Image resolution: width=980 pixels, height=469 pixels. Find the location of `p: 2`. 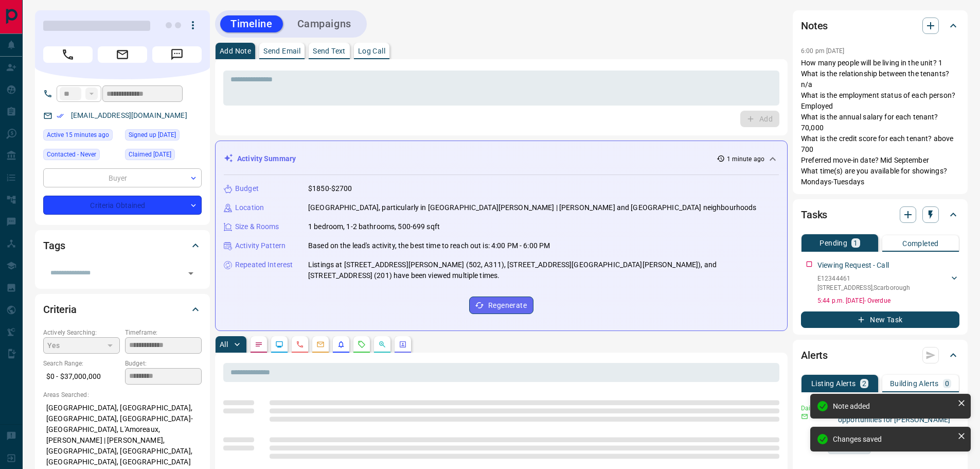

p: 2 is located at coordinates (864, 384).